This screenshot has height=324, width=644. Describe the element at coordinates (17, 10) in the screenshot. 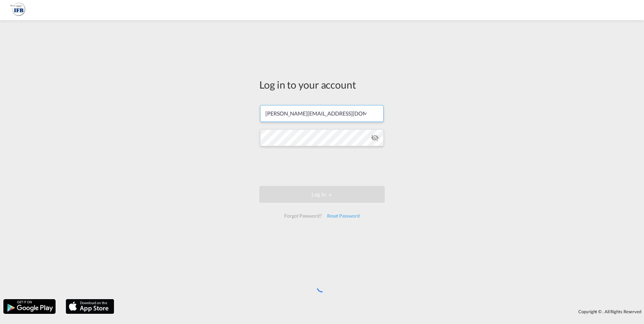

I see `img: 1f261f00256b11eeaf3d89493e6660f9.png` at that location.